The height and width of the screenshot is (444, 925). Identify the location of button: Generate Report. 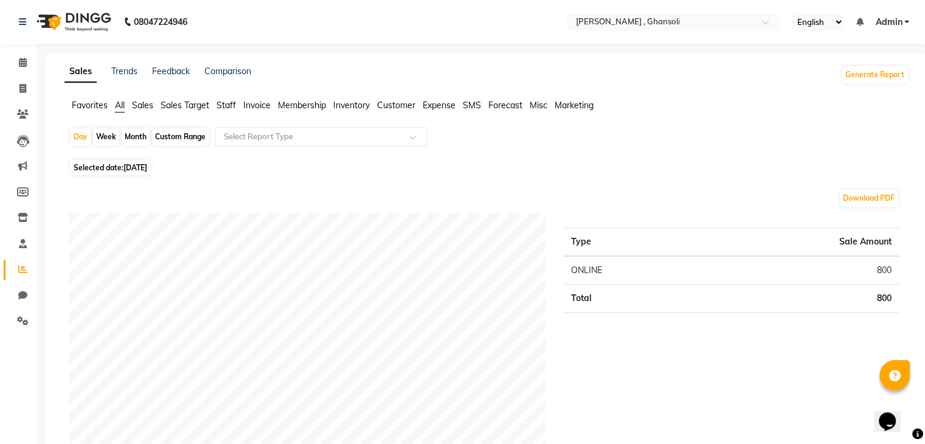
(874, 75).